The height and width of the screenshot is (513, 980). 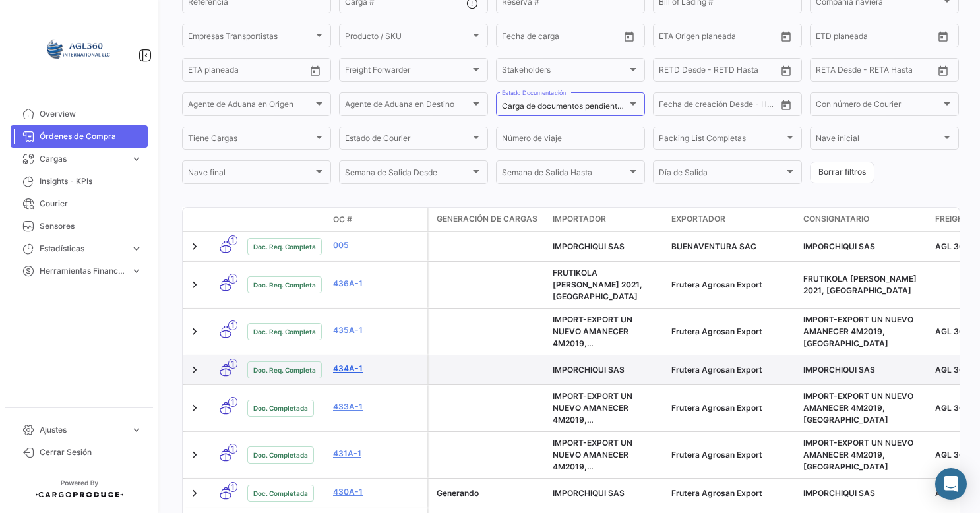 What do you see at coordinates (377, 454) in the screenshot?
I see `a: 431A-1` at bounding box center [377, 454].